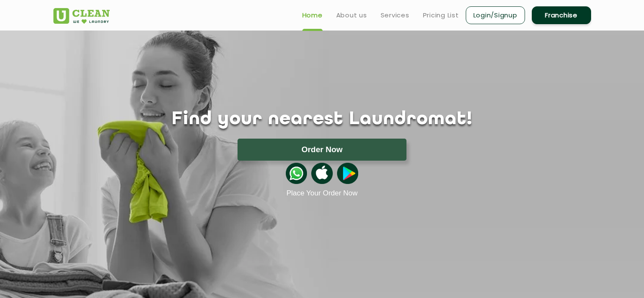 The width and height of the screenshot is (644, 298). What do you see at coordinates (312, 16) in the screenshot?
I see `a: Home` at bounding box center [312, 16].